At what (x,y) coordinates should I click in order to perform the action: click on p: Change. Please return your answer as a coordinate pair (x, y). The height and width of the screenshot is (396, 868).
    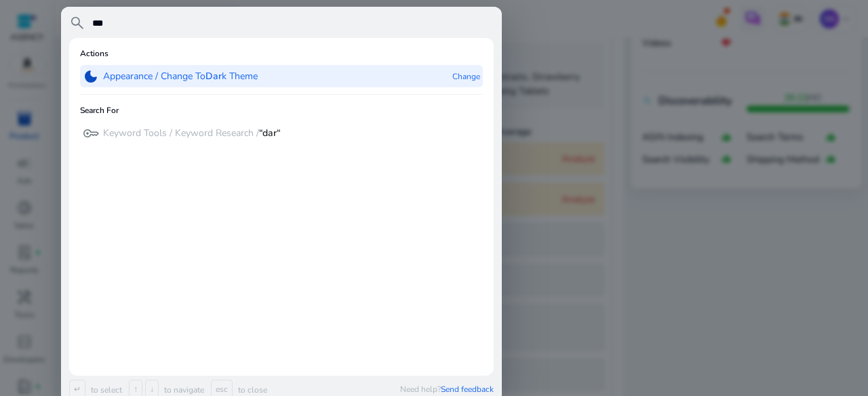
    Looking at the image, I should click on (465, 76).